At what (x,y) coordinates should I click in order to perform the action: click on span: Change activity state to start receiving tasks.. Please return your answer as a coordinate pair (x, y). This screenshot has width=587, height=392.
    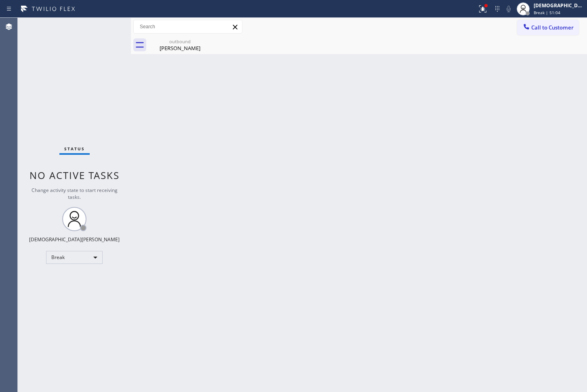
    Looking at the image, I should click on (74, 193).